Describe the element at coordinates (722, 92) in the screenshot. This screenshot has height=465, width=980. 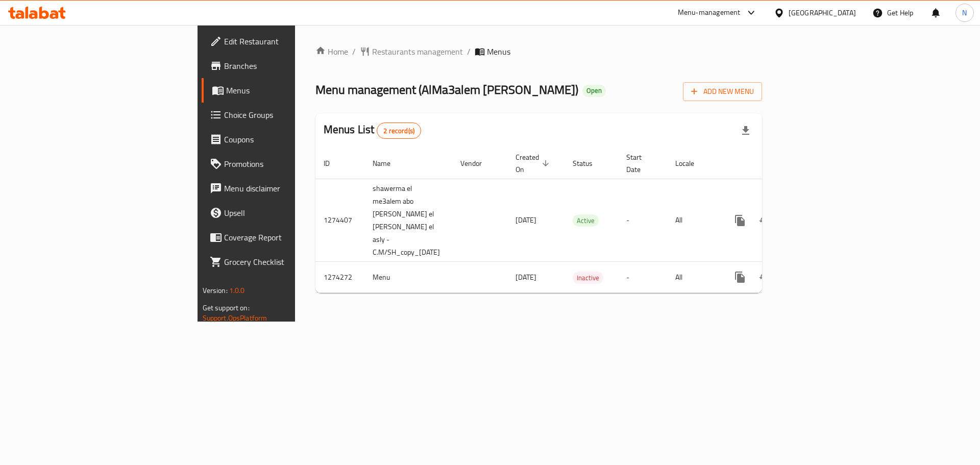
I see `span: Add New Menu` at that location.